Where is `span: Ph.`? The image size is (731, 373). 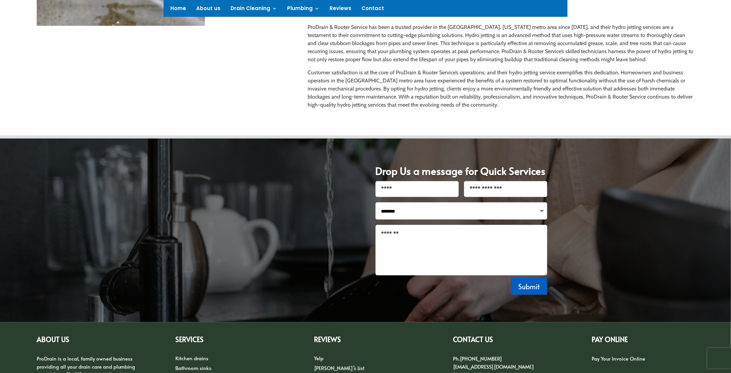
span: Ph. is located at coordinates (456, 359).